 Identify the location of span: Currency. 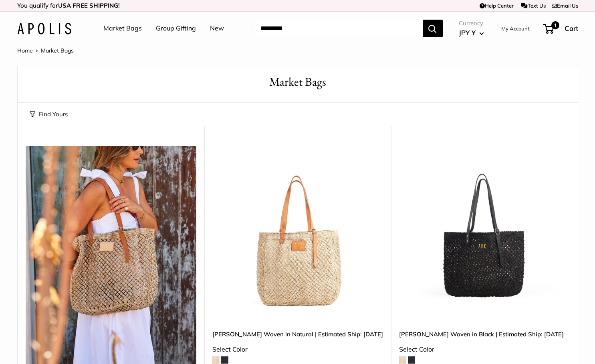
(471, 23).